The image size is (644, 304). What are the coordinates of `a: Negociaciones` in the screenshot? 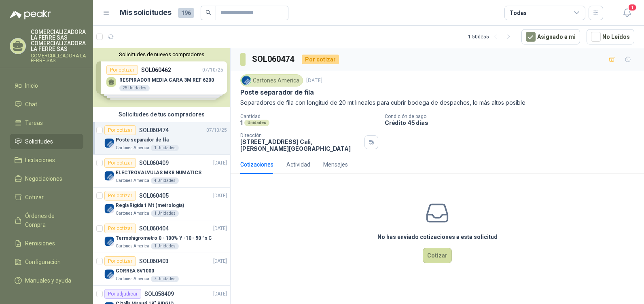 It's located at (46, 179).